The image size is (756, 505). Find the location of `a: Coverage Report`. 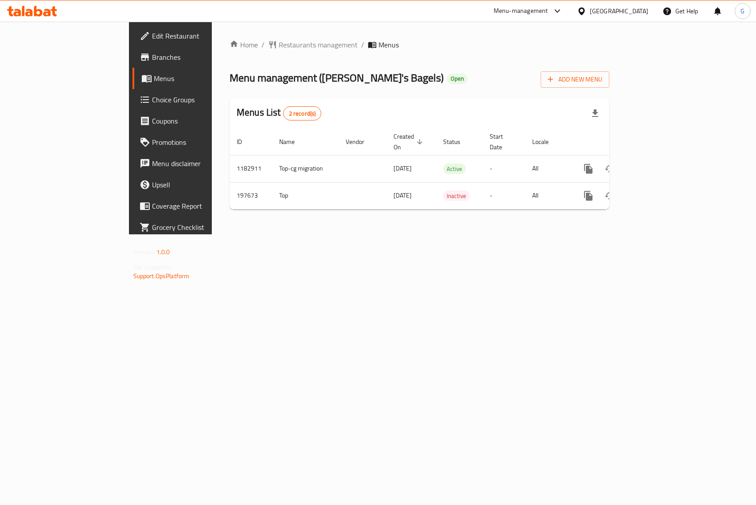

a: Coverage Report is located at coordinates (194, 206).